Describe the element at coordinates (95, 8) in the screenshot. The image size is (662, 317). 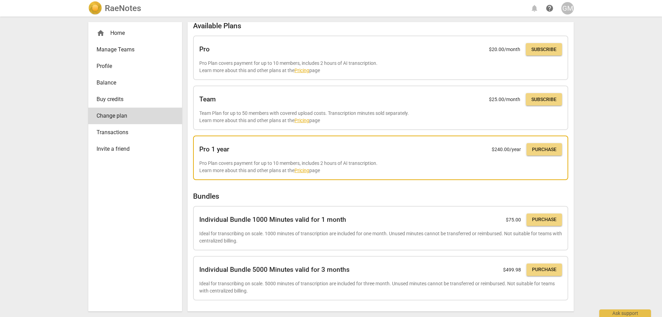
I see `img: Logo` at that location.